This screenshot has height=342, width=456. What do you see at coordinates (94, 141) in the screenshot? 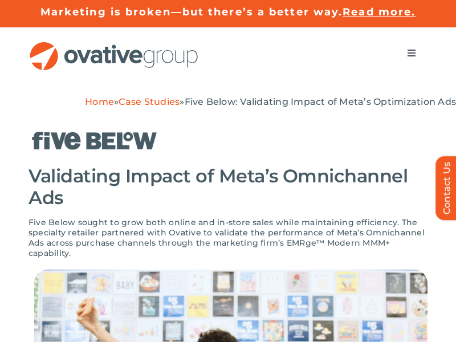
I see `img: Five Below` at bounding box center [94, 141].